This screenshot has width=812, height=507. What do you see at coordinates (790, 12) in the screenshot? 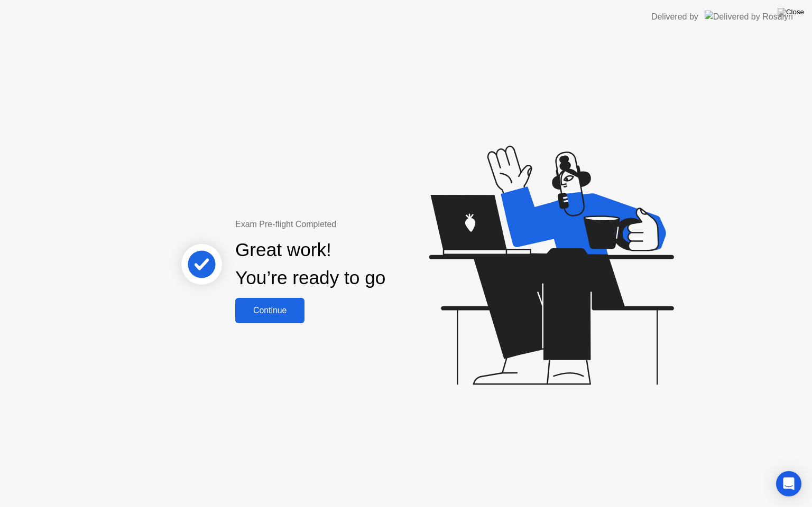
I see `img: Close` at bounding box center [790, 12].